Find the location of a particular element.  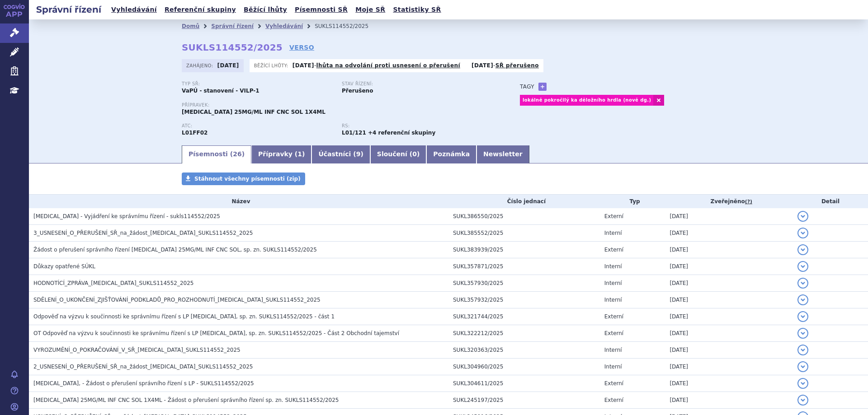

a: Statistiky SŘ is located at coordinates (417, 9).